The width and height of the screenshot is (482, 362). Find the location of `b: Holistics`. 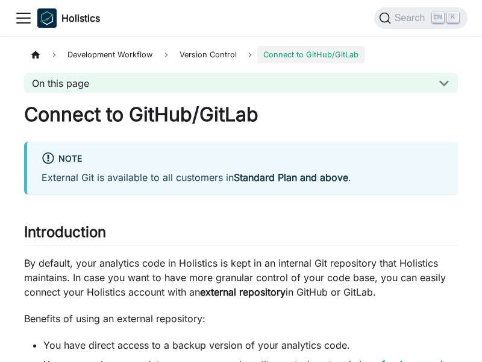

b: Holistics is located at coordinates (81, 18).